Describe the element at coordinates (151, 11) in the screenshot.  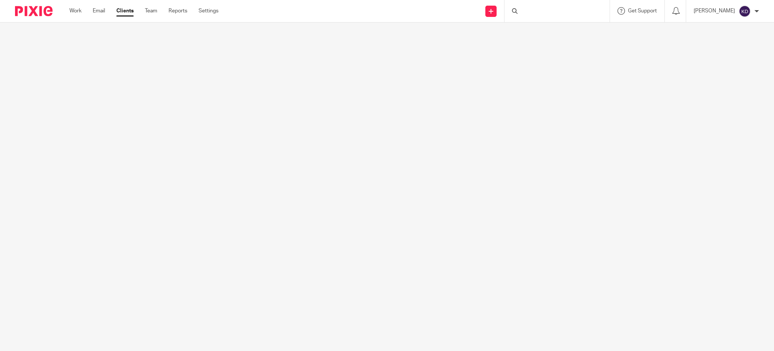
I see `a: Team` at that location.